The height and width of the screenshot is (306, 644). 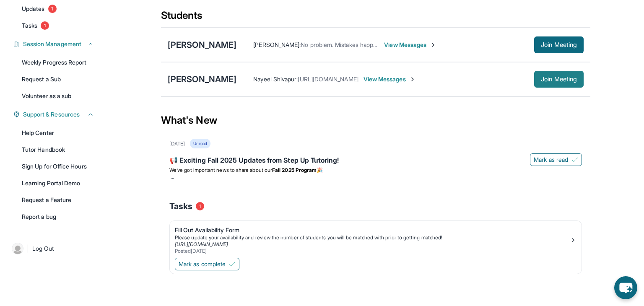 What do you see at coordinates (376, 120) in the screenshot?
I see `div: What's New` at bounding box center [376, 120].